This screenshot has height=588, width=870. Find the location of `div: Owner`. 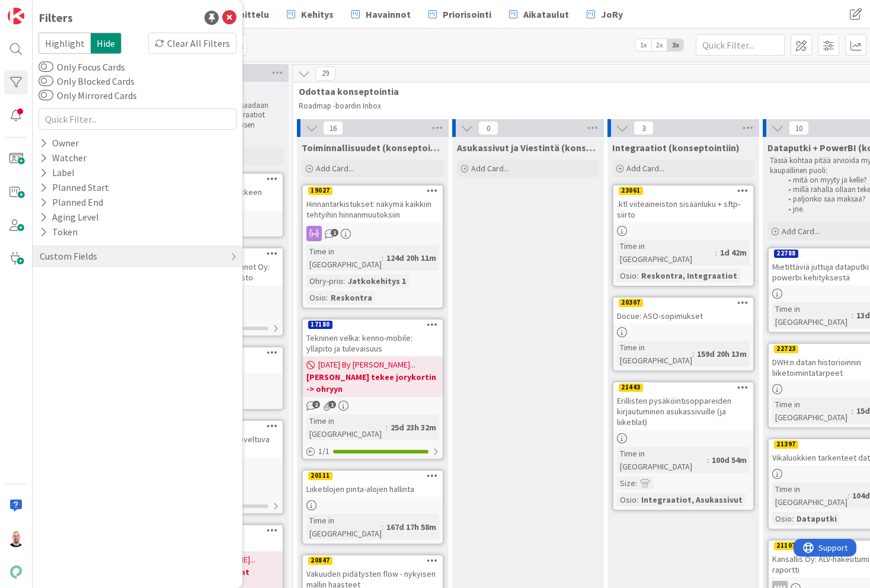

div: Owner is located at coordinates (59, 143).